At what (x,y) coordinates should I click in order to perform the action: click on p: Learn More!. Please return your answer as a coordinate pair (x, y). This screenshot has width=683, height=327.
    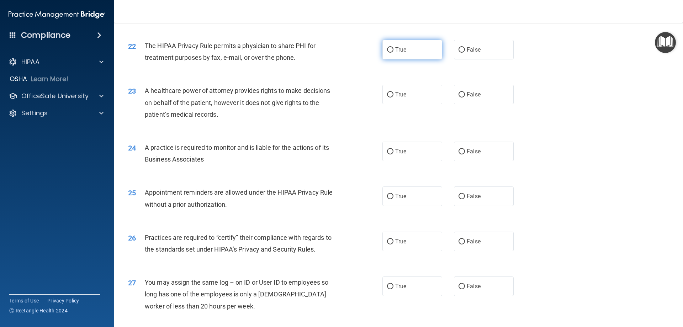
    Looking at the image, I should click on (50, 79).